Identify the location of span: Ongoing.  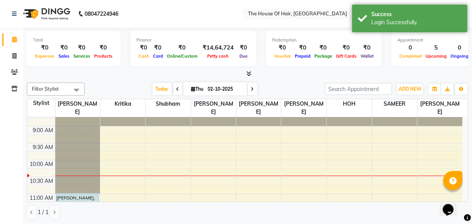
(459, 56).